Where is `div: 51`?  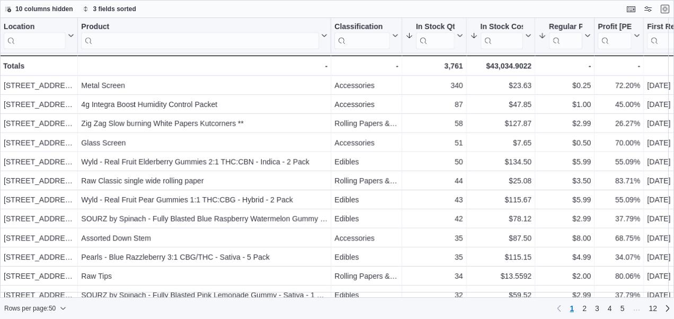
div: 51 is located at coordinates (434, 143).